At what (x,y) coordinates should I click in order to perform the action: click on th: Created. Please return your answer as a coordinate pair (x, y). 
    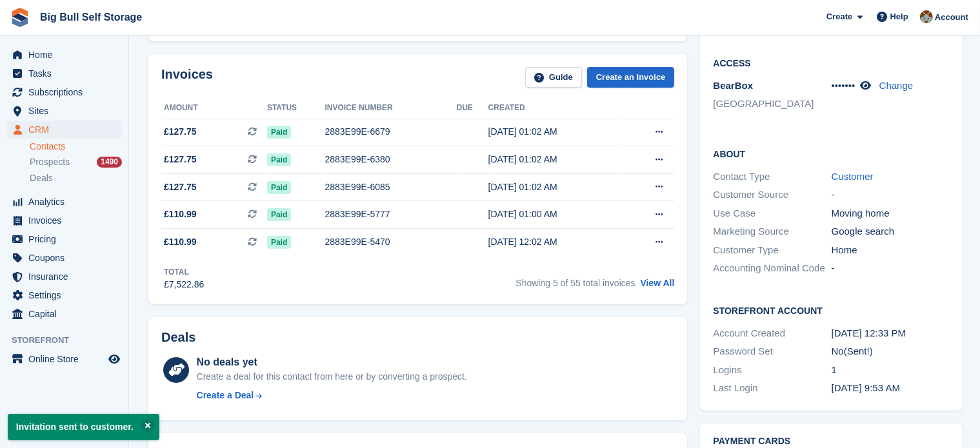
    Looking at the image, I should click on (555, 108).